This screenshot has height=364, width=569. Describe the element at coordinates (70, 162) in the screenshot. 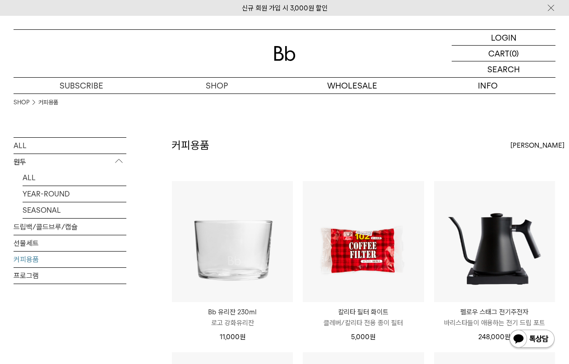

I see `p: 원두` at that location.